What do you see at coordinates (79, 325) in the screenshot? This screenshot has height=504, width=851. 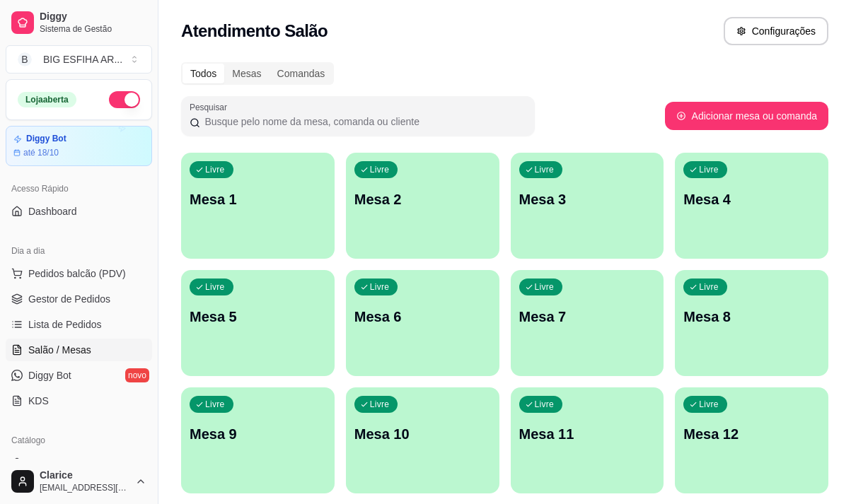 I see `a: Lista de Pedidos` at bounding box center [79, 325].